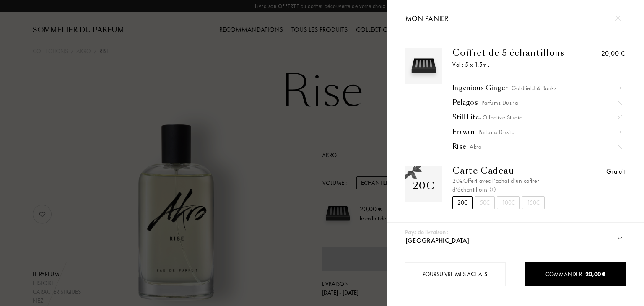 This screenshot has width=644, height=306. I want to click on div: Pelagos, so click(537, 103).